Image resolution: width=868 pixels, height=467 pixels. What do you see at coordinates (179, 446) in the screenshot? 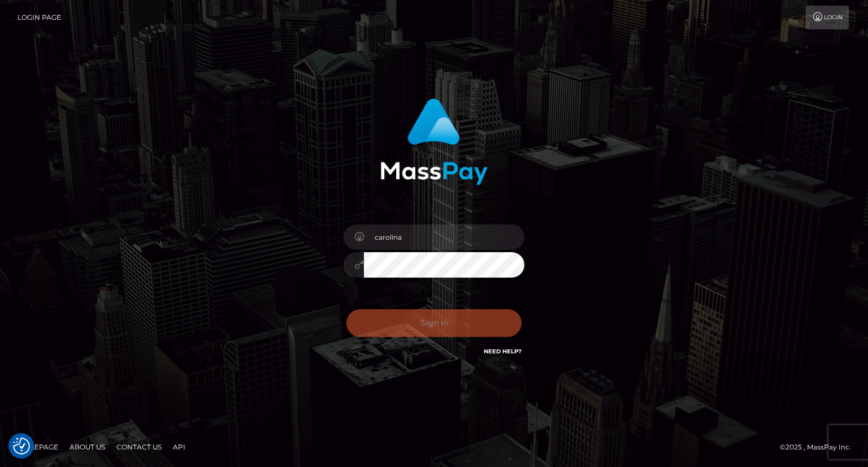
I see `a: API` at bounding box center [179, 446].